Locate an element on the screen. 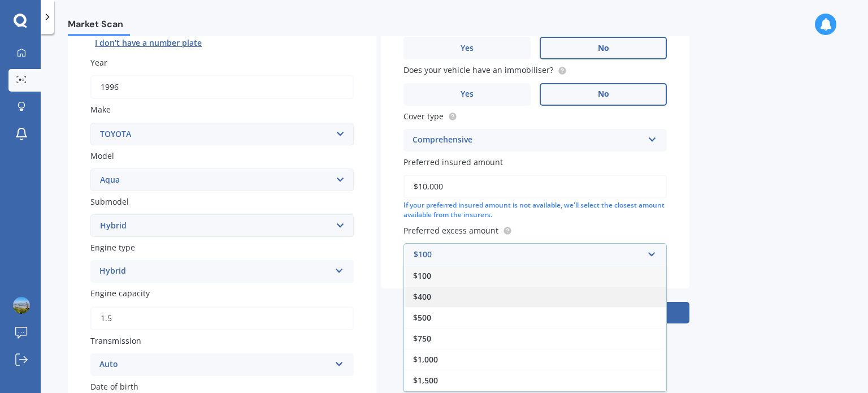 The width and height of the screenshot is (868, 393). input: YYYY is located at coordinates (222, 87).